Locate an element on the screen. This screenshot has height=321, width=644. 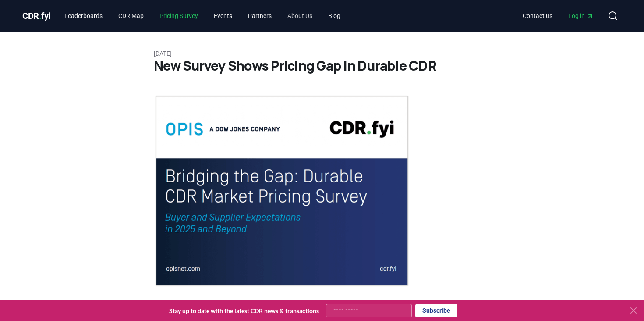
a: Partners is located at coordinates (260, 16).